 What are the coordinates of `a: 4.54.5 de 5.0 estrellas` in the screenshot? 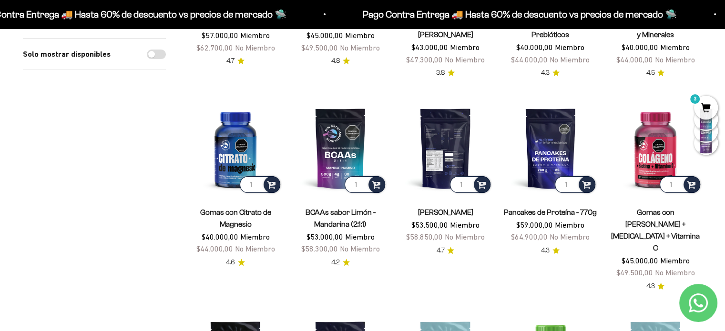 It's located at (655, 73).